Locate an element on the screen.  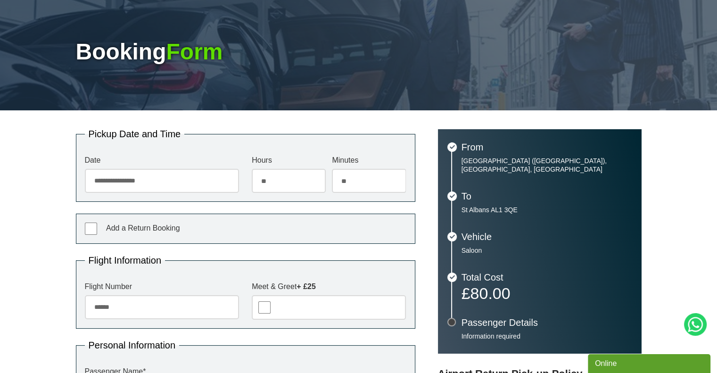
h3: From is located at coordinates (547, 147).